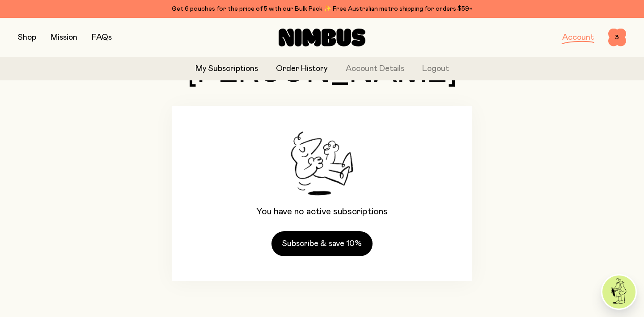 The width and height of the screenshot is (644, 317). Describe the element at coordinates (322, 9) in the screenshot. I see `div: Get 6 pouches for the price of 5 with our Bulk Pack ✨ Free Australian metro shipping for orders $59+` at that location.